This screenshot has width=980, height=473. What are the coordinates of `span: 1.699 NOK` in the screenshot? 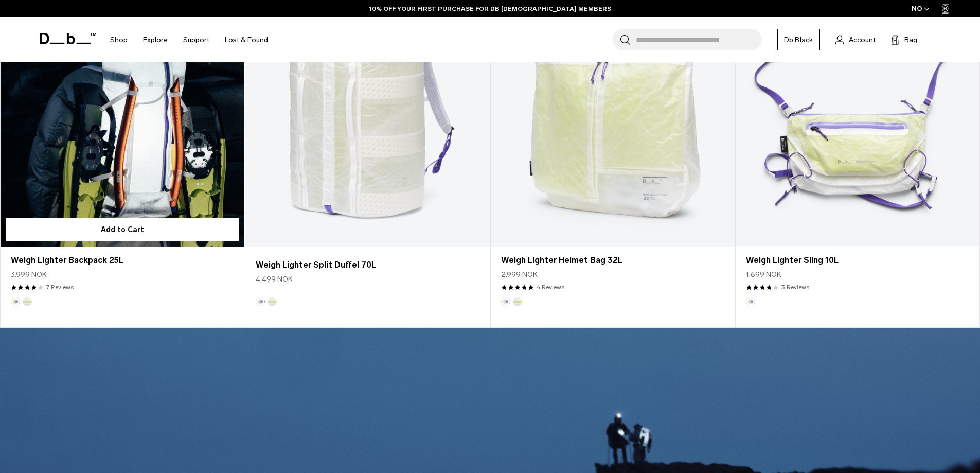 It's located at (763, 274).